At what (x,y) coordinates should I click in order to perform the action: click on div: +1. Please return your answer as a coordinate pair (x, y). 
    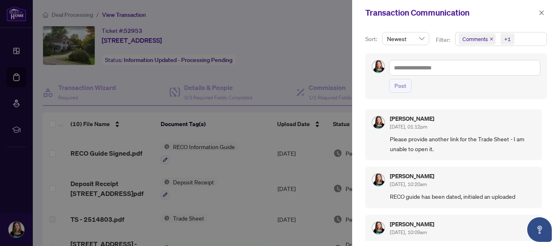
    Looking at the image, I should click on (508, 39).